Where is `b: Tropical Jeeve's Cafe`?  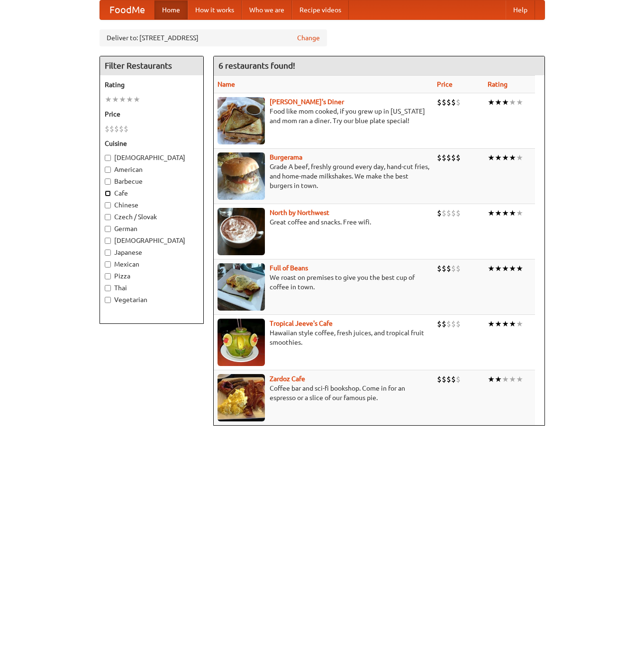
b: Tropical Jeeve's Cafe is located at coordinates (301, 324).